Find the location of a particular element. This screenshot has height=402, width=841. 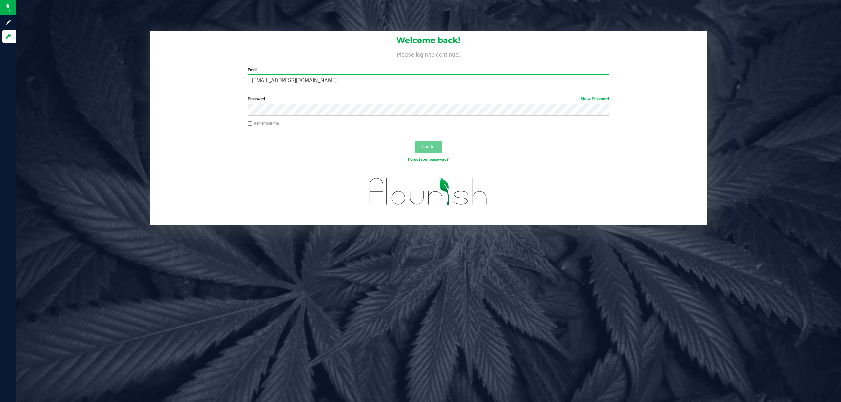

inline-svg: Log in is located at coordinates (8, 36).